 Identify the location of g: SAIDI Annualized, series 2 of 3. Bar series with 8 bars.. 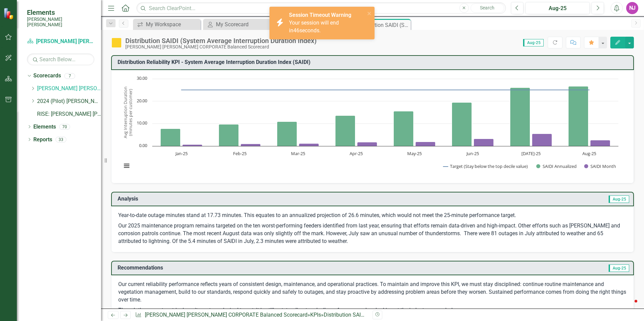
(374, 116).